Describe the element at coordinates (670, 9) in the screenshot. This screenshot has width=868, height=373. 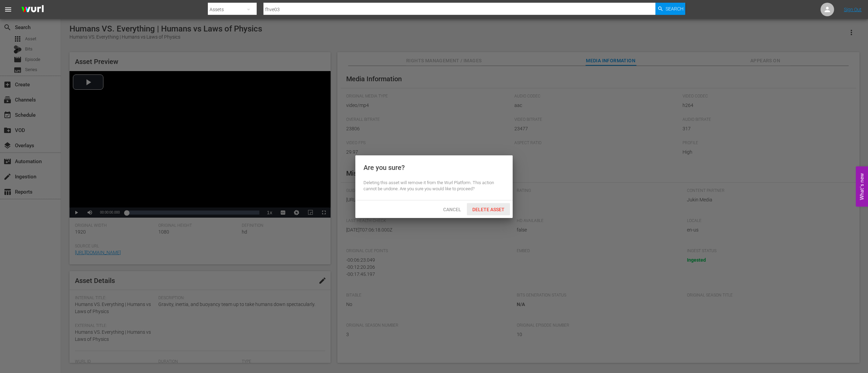
I see `button: Search` at that location.